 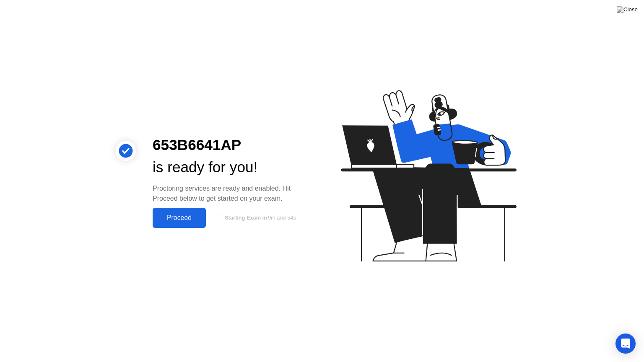 I want to click on span: 9m and 54s, so click(x=282, y=218).